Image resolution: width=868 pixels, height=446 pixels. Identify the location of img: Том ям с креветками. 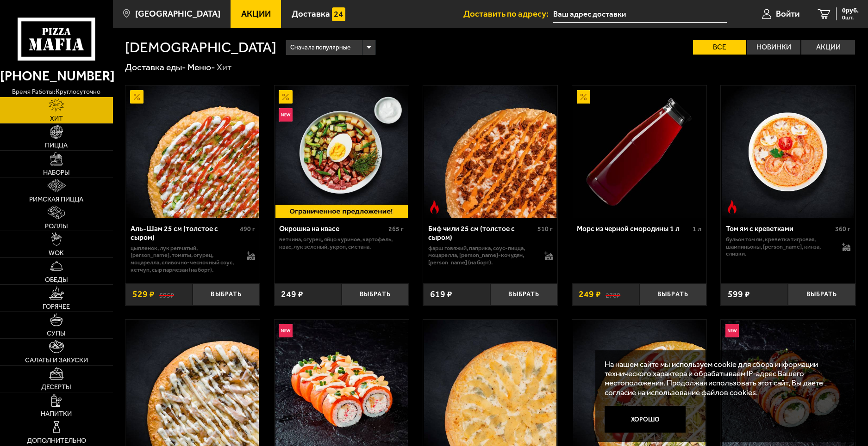
(788, 152).